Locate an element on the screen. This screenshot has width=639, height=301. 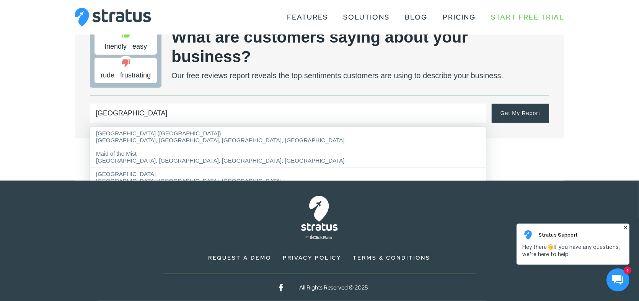
input: Type business location name... is located at coordinates (288, 113).